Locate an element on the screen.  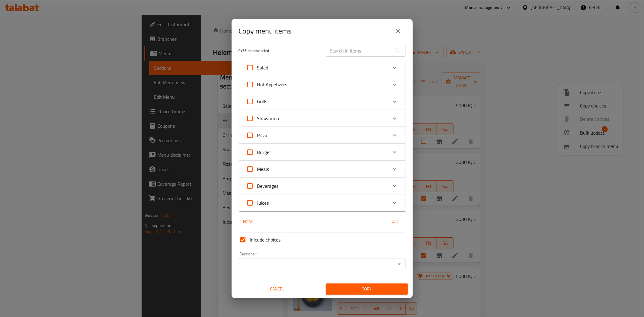
h5: 0 / 36 items selected is located at coordinates (279, 51).